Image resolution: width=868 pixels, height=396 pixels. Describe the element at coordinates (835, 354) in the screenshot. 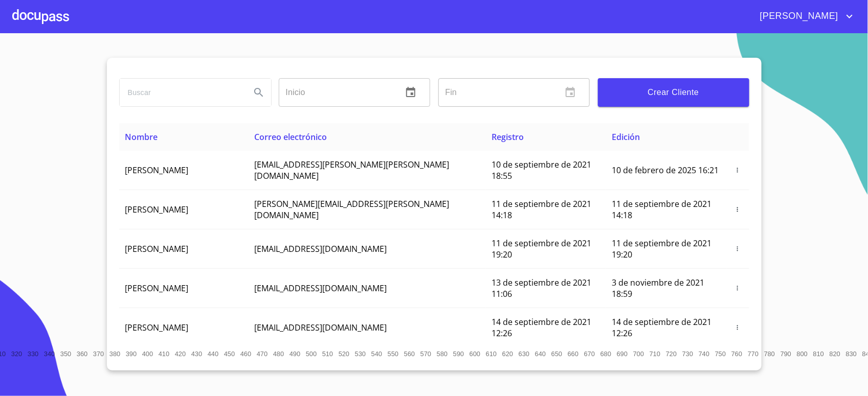

I see `span: 820` at that location.